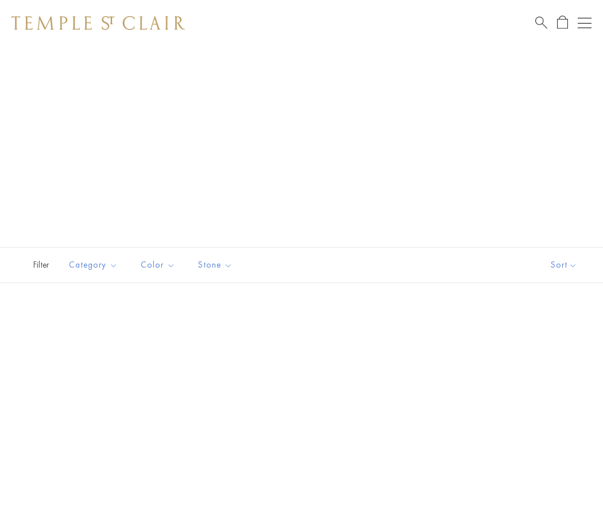 The image size is (603, 510). I want to click on button: Stone, so click(215, 265).